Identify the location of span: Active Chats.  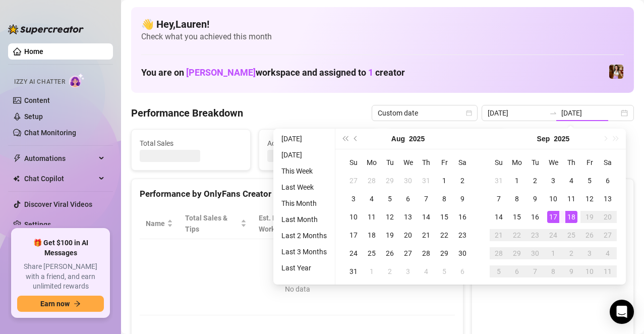
(318, 143).